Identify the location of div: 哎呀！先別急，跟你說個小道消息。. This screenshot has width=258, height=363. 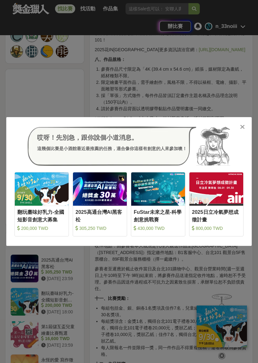
(112, 138).